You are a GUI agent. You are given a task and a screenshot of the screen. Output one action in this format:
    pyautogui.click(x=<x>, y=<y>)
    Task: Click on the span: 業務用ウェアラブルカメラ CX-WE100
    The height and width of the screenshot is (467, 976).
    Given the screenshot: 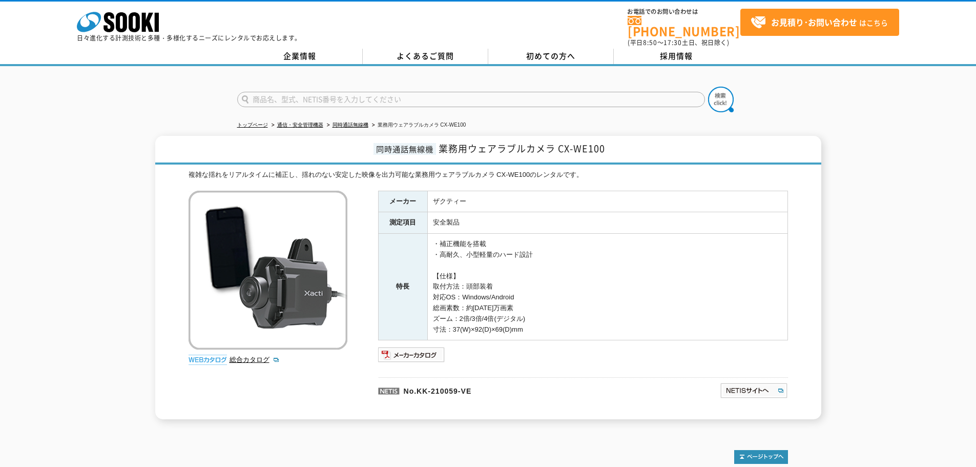 What is the action you would take?
    pyautogui.click(x=521, y=148)
    